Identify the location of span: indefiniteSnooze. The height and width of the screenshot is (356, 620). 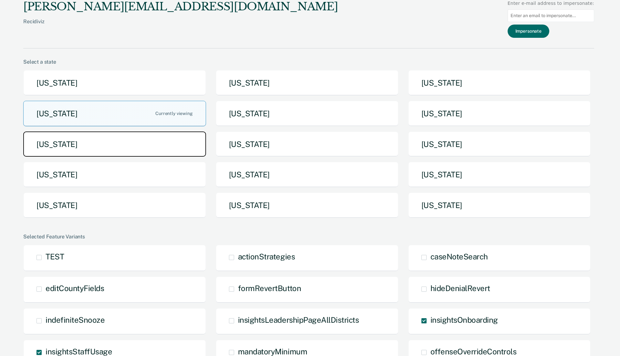
(75, 319).